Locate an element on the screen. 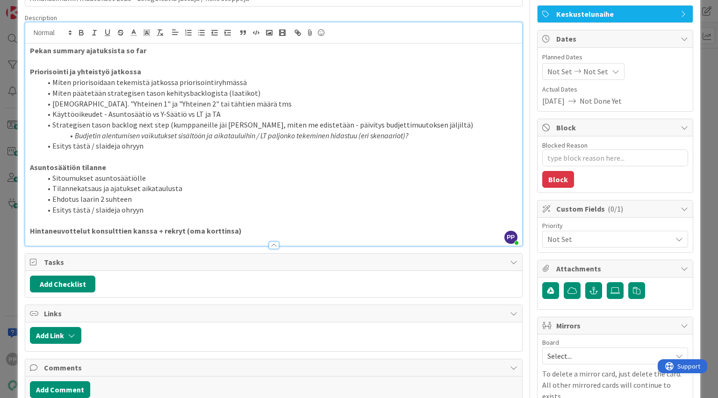  button: Add Comment is located at coordinates (60, 390).